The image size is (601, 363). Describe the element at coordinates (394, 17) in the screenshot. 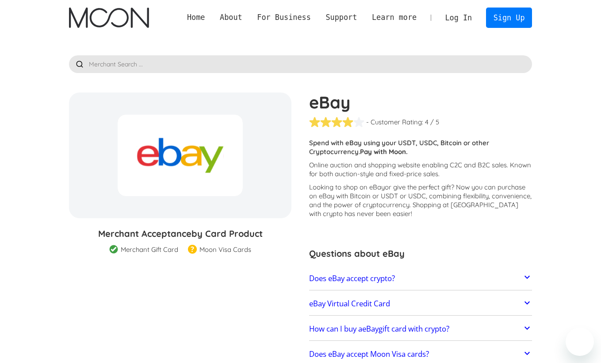

I see `div: Learn more` at that location.